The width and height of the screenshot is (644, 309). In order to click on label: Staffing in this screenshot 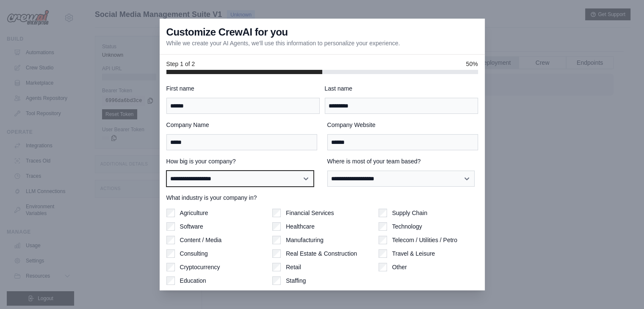, I will do `click(295, 281)`.